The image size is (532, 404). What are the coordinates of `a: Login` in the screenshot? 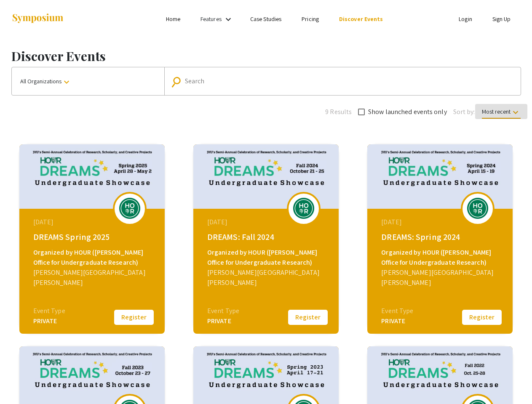 It's located at (465, 19).